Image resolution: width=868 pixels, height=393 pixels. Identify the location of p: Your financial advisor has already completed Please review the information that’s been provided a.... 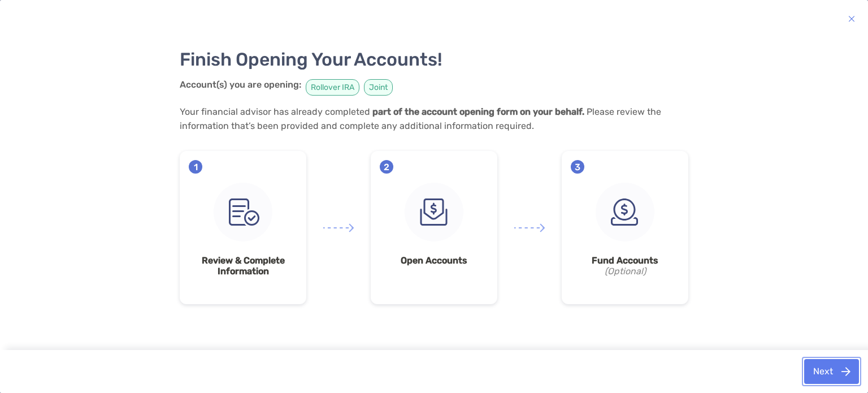
(434, 119).